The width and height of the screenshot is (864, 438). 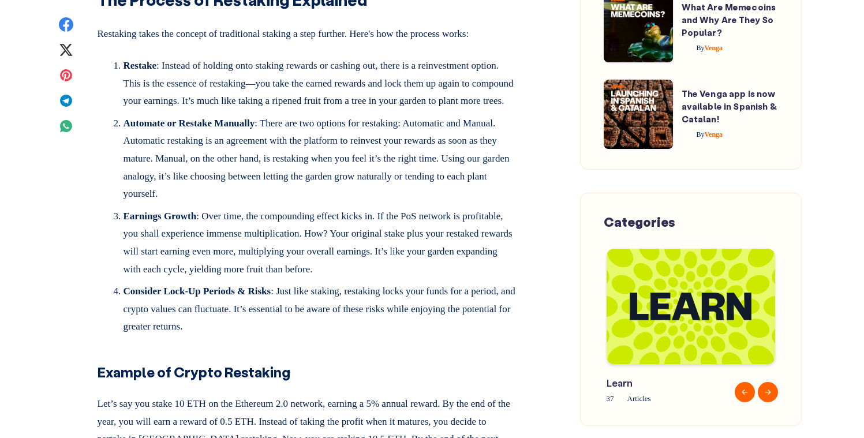 I want to click on button: Next, so click(x=768, y=392).